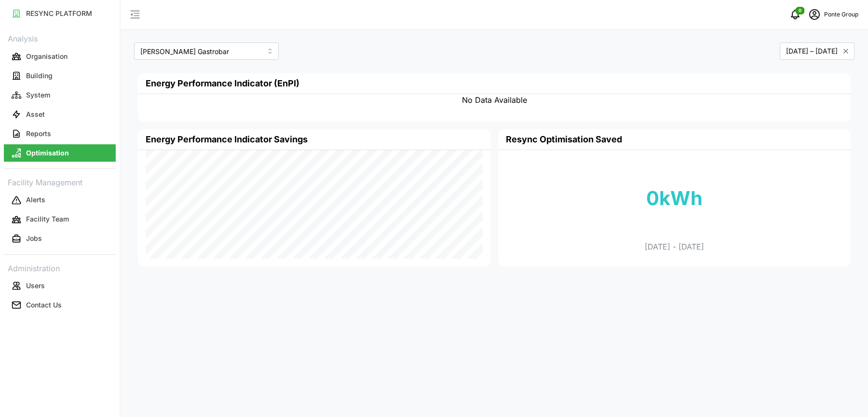 Image resolution: width=868 pixels, height=417 pixels. Describe the element at coordinates (60, 57) in the screenshot. I see `button: Organisation` at that location.